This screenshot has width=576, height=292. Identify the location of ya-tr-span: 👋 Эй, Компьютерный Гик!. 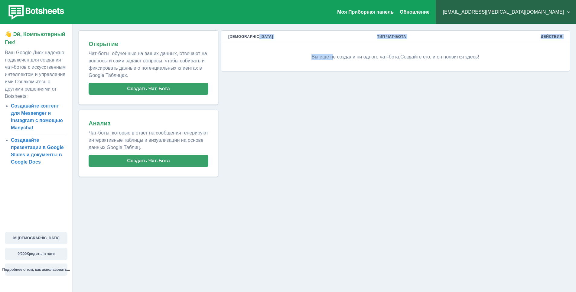
(35, 38).